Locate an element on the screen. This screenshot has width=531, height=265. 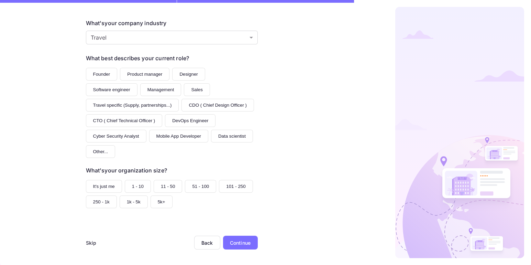
div: Continue is located at coordinates (240, 242).